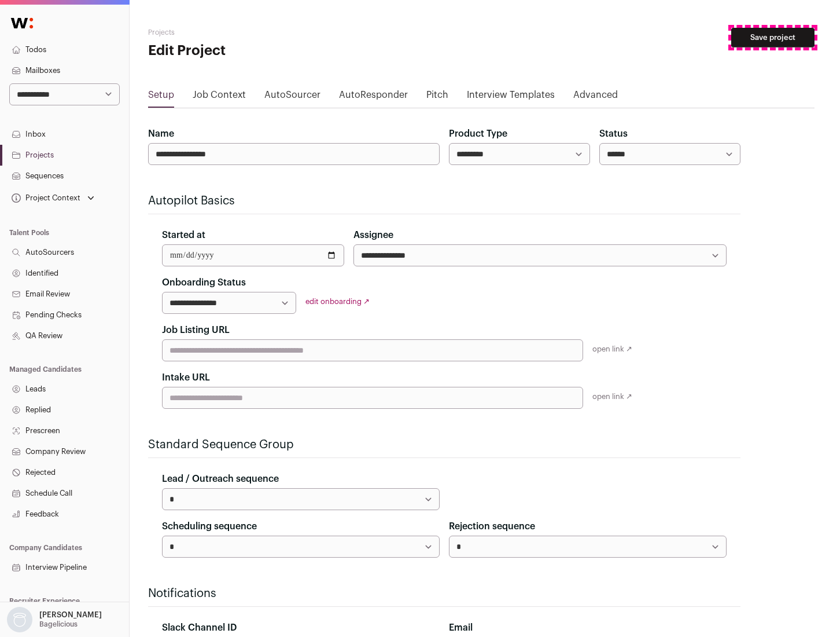 This screenshot has height=637, width=833. Describe the element at coordinates (196, 330) in the screenshot. I see `label: Job Listing URL` at that location.